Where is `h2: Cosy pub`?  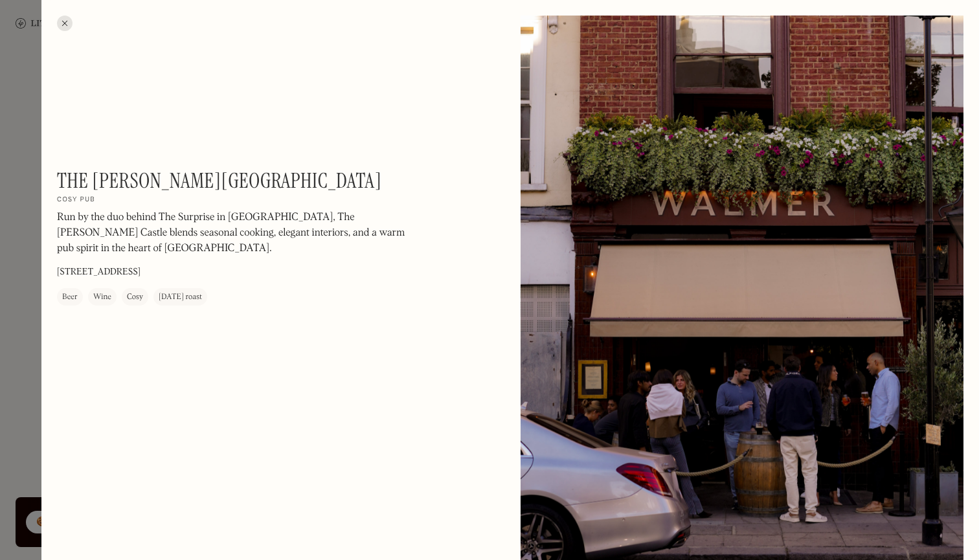 h2: Cosy pub is located at coordinates (76, 200).